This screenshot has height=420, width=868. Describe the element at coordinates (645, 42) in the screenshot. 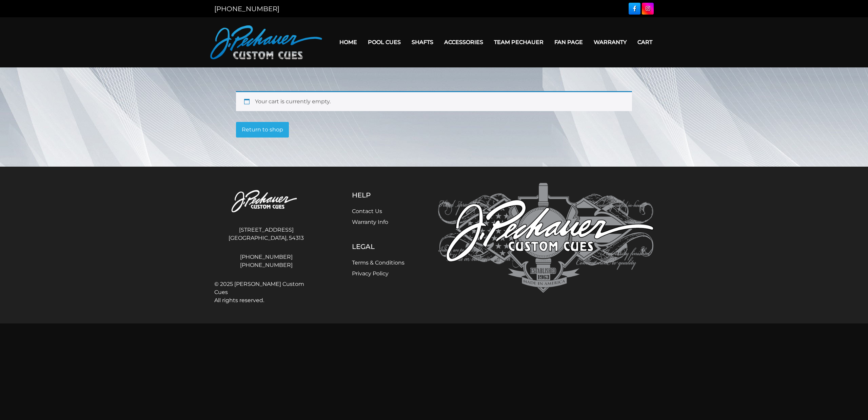

I see `a: Cart` at that location.